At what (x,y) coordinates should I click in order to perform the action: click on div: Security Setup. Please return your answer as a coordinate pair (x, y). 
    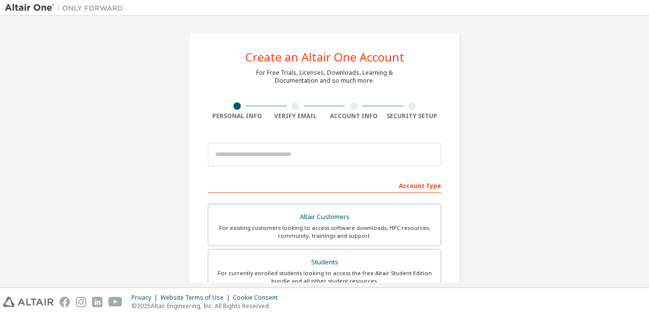
    Looking at the image, I should click on (412, 116).